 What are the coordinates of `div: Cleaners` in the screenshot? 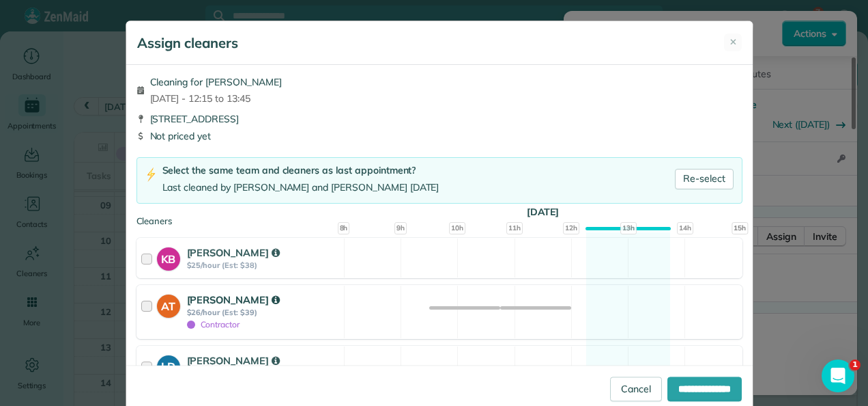 It's located at (440, 216).